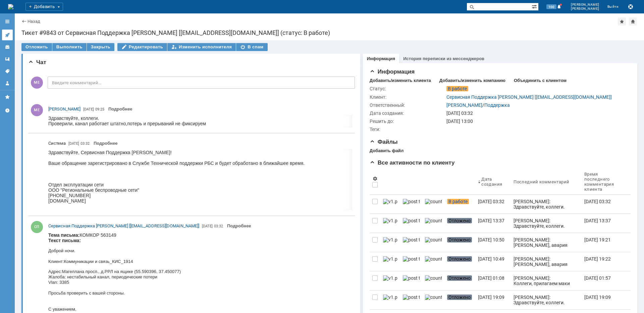 This screenshot has width=644, height=313. Describe the element at coordinates (57, 143) in the screenshot. I see `span: Система` at that location.